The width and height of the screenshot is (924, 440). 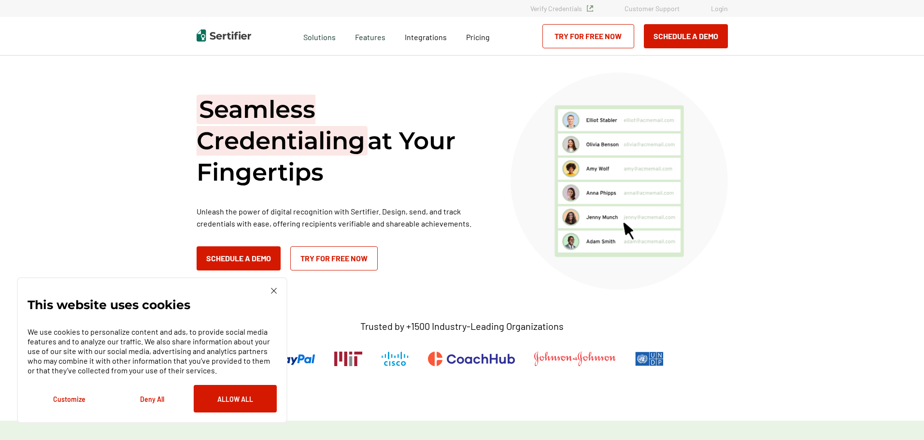 What do you see at coordinates (426, 36) in the screenshot?
I see `a: Integrations` at bounding box center [426, 36].